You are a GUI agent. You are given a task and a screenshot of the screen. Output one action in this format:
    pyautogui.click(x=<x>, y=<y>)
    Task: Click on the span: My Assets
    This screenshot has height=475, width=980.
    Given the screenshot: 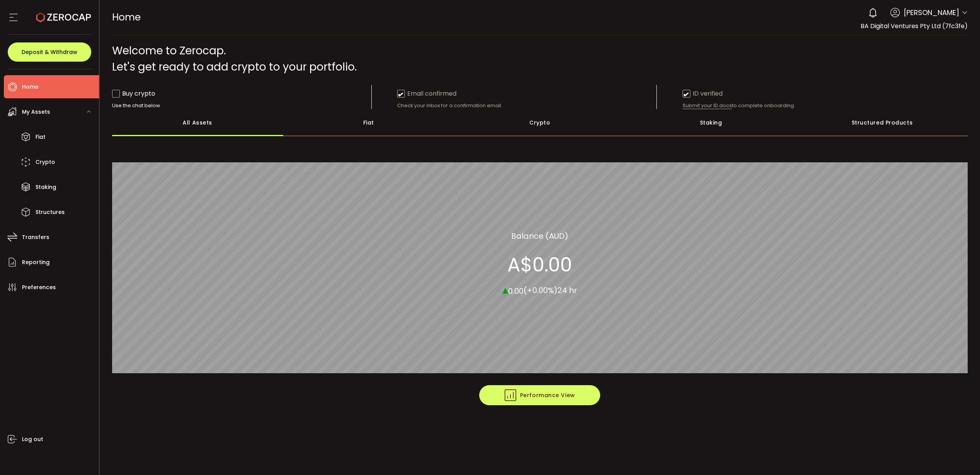 What is the action you would take?
    pyautogui.click(x=36, y=112)
    